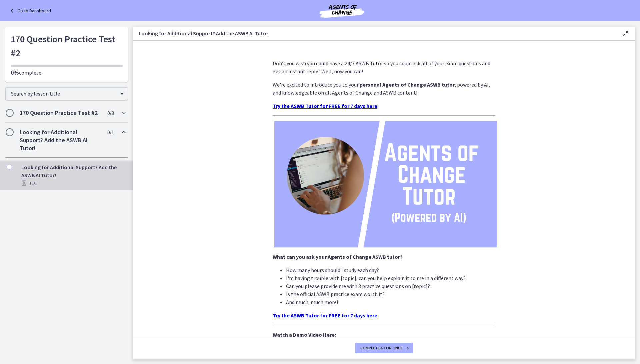 The height and width of the screenshot is (364, 640). Describe the element at coordinates (304, 335) in the screenshot. I see `strong: Watch a Demo Video Here:` at that location.